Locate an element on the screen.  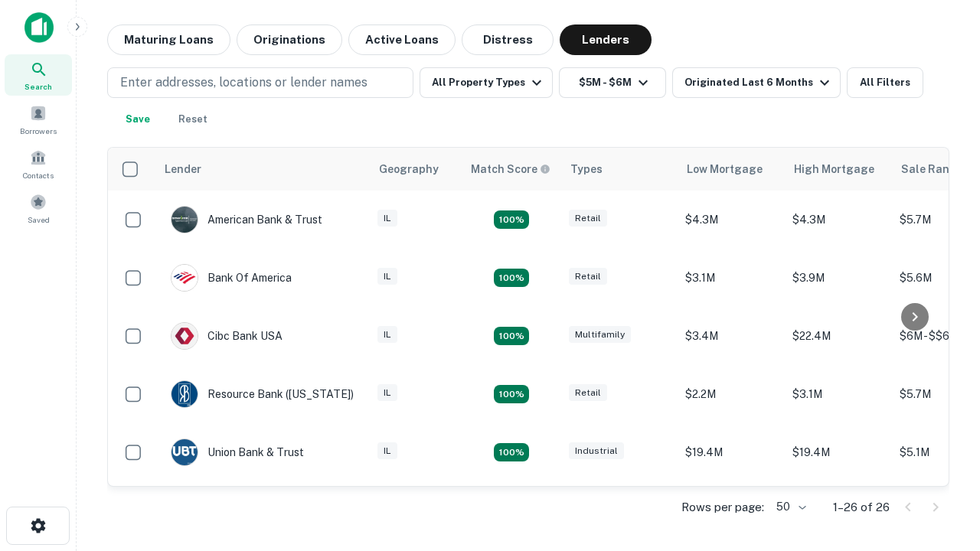
td: $2.2M is located at coordinates (731, 394).